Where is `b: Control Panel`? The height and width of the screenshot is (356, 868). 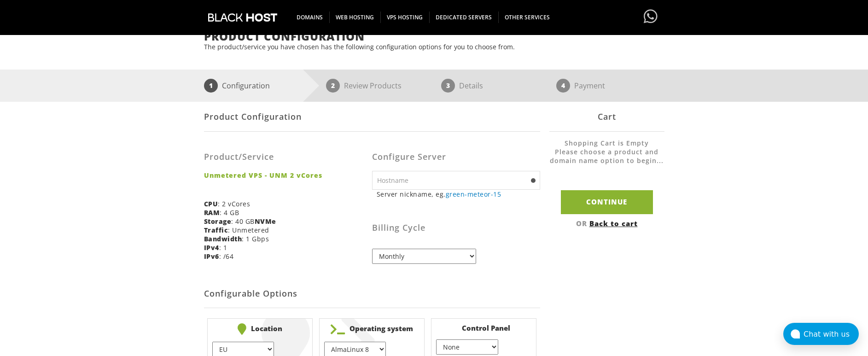 b: Control Panel is located at coordinates (484, 328).